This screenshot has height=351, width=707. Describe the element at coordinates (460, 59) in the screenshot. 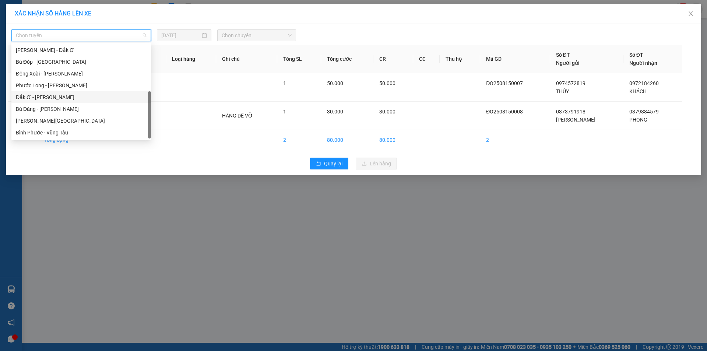

I see `th: Thu hộ` at that location.